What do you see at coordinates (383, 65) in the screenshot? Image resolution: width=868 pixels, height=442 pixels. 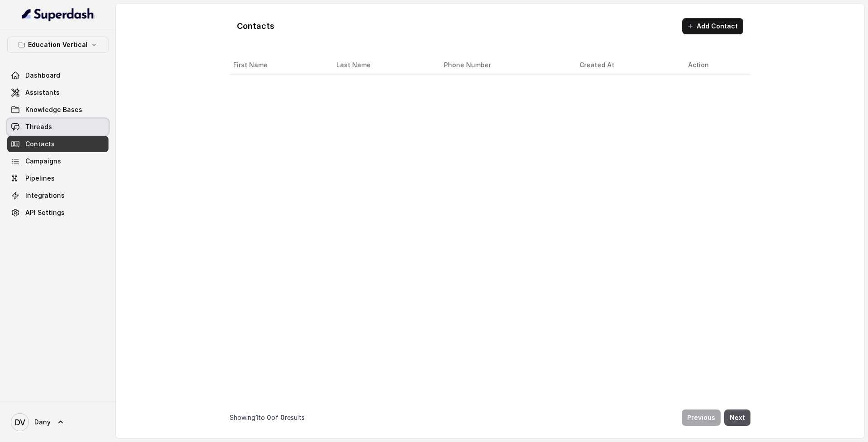 I see `th: Last Name` at bounding box center [383, 65].